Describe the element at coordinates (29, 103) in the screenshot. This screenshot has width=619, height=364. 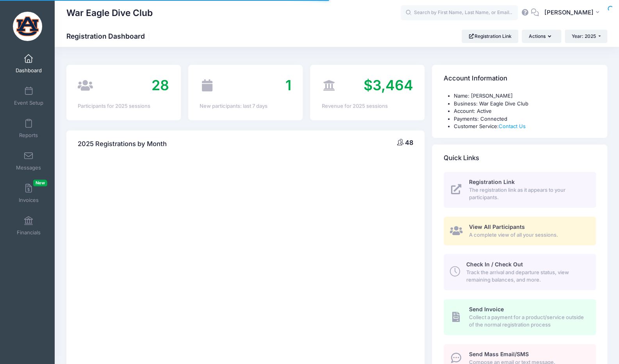
I see `span: Event Setup` at that location.